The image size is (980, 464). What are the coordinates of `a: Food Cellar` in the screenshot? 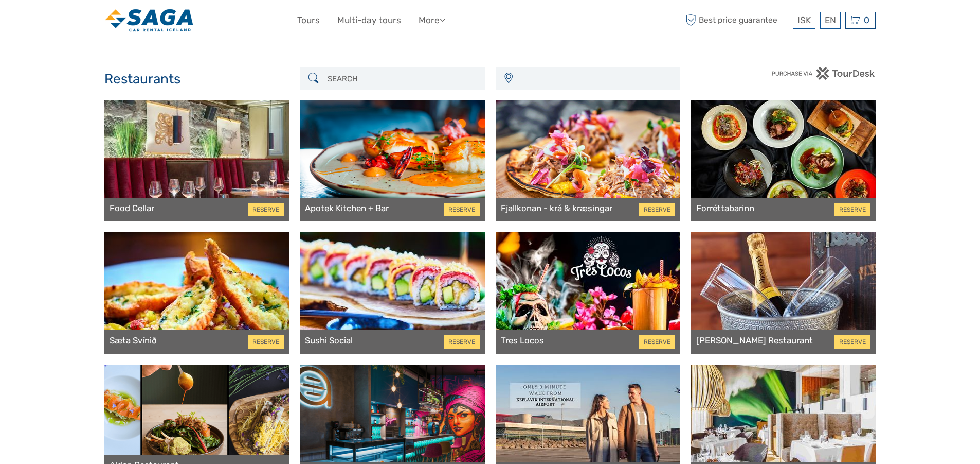 It's located at (131, 207).